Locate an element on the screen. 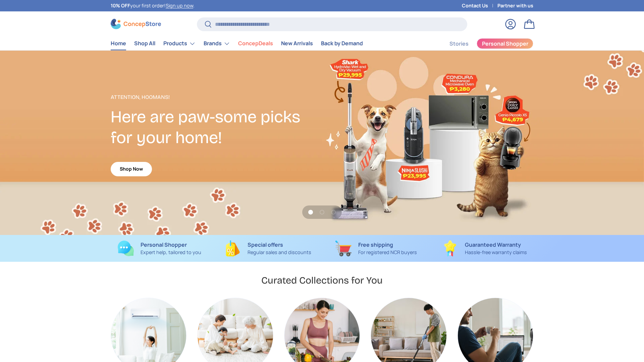  p: your first order! . is located at coordinates (153, 6).